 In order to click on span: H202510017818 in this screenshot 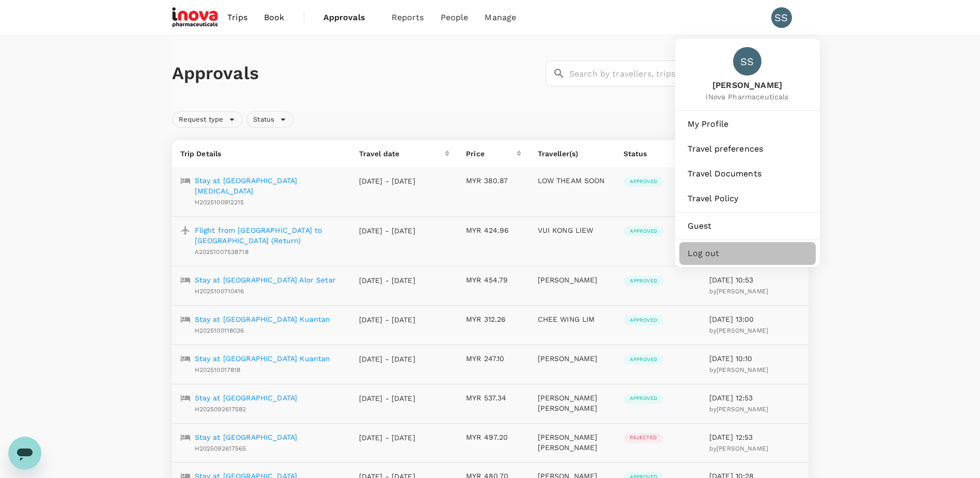, I will do `click(217, 370)`.